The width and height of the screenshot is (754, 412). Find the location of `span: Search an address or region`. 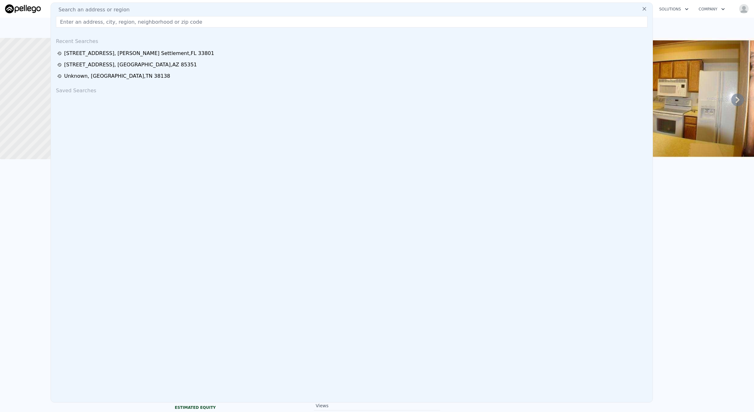

span: Search an address or region is located at coordinates (91, 10).